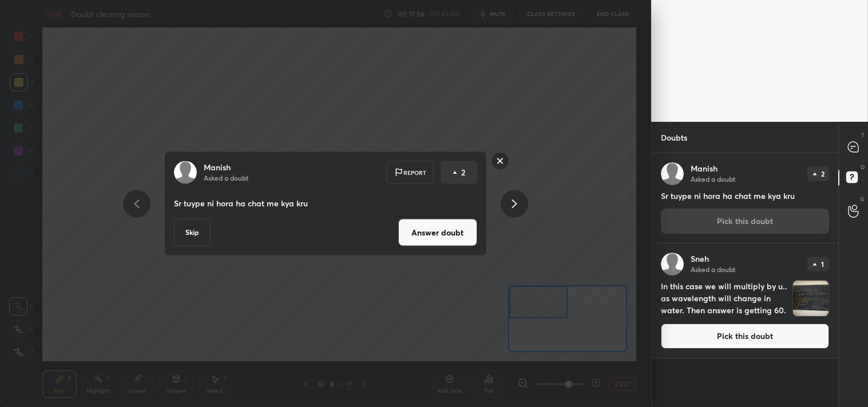 Image resolution: width=868 pixels, height=407 pixels. I want to click on p: T, so click(863, 135).